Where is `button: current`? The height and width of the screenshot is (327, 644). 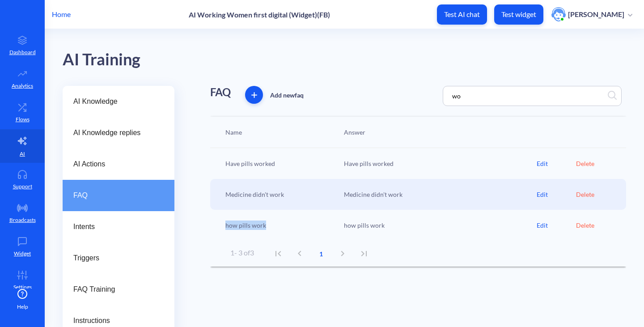 button: current is located at coordinates (321, 254).